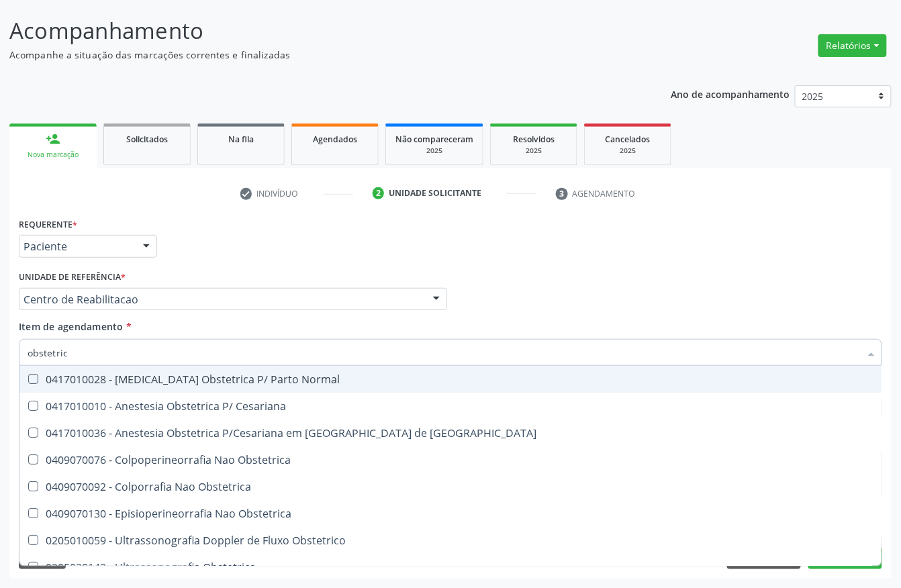  I want to click on span: Centro de Reabilitacao, so click(222, 300).